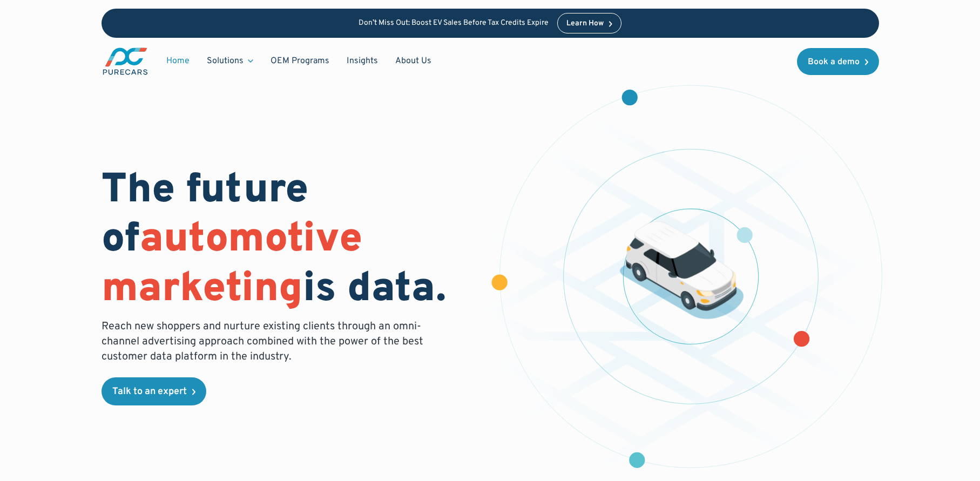 The image size is (980, 481). I want to click on a: Insights, so click(362, 61).